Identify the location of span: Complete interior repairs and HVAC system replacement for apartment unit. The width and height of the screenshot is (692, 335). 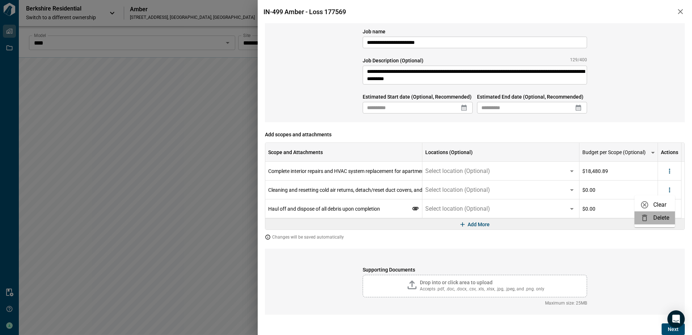
(352, 171).